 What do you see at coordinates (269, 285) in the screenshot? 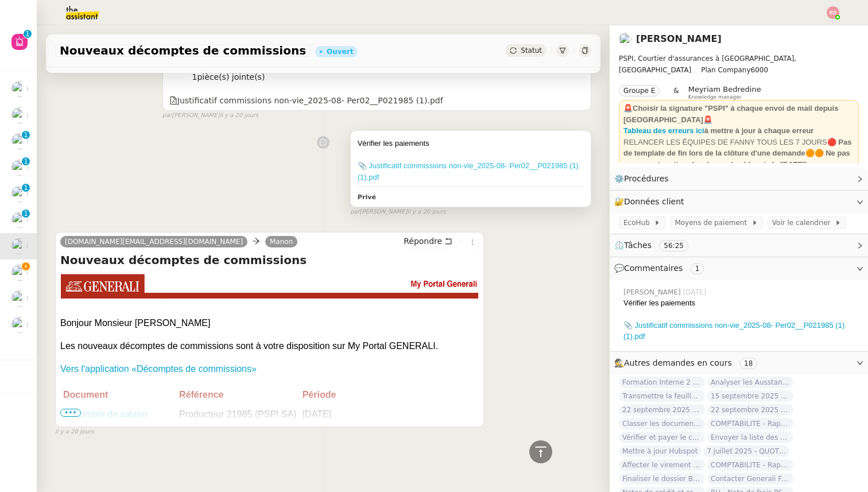
I see `img: ATT00001.png` at bounding box center [269, 285].